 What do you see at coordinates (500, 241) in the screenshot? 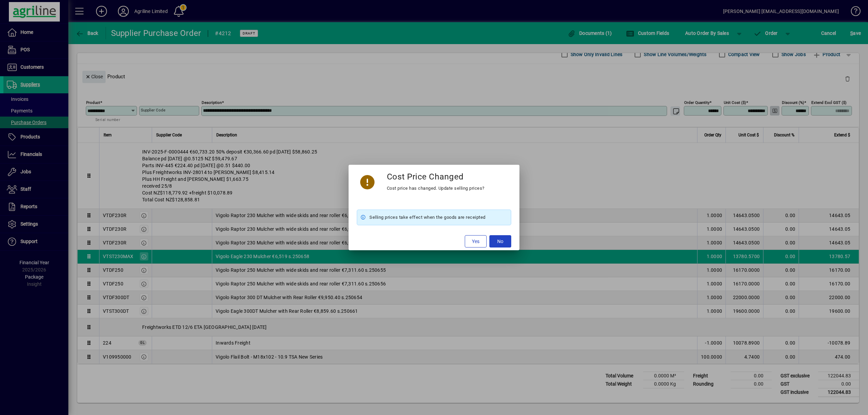
I see `span: No` at bounding box center [500, 241].